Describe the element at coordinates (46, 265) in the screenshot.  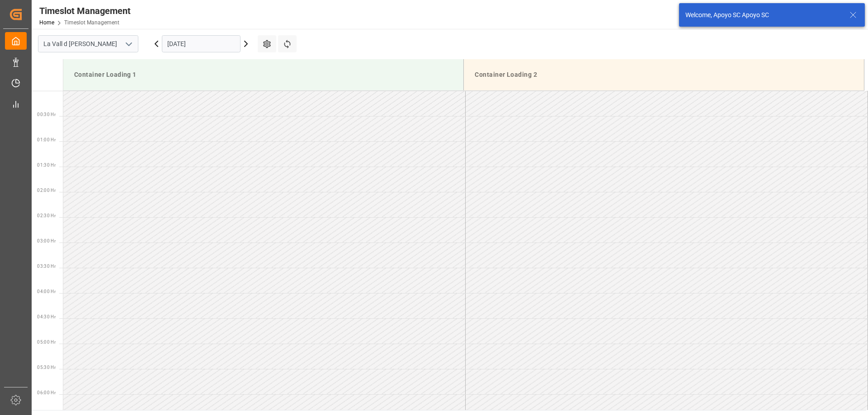
I see `span: 03:30 Hr` at that location.